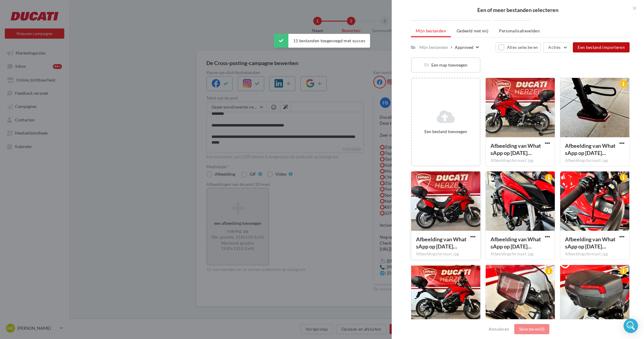 This screenshot has height=339, width=644. I want to click on button: Alles selecteren, so click(518, 47).